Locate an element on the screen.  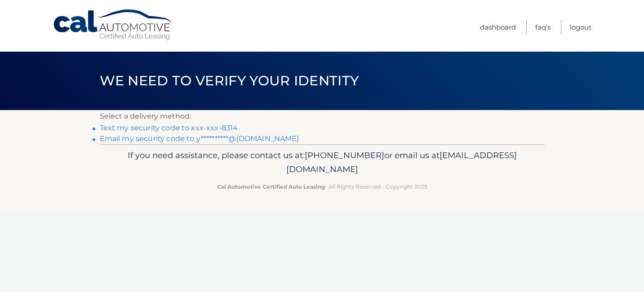
span: We need to verify your identity is located at coordinates (229, 80).